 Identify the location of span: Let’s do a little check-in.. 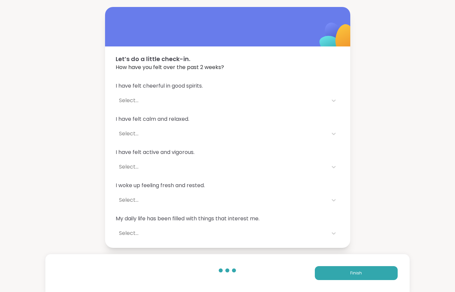
(228, 59).